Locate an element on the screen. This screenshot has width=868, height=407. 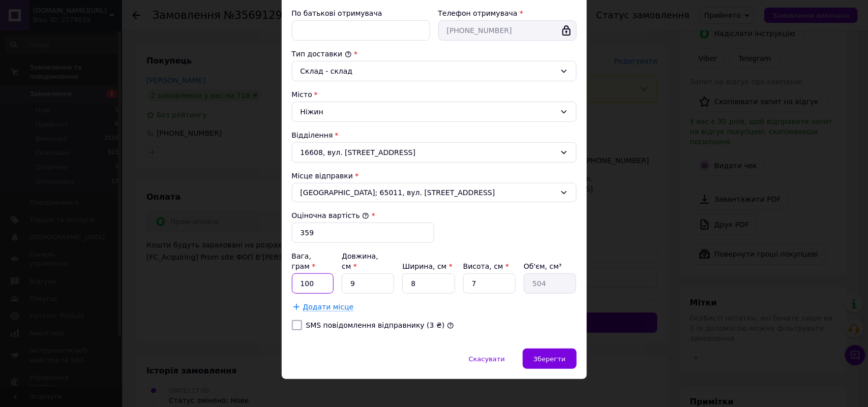
label: Оціночна вартість is located at coordinates (330, 215).